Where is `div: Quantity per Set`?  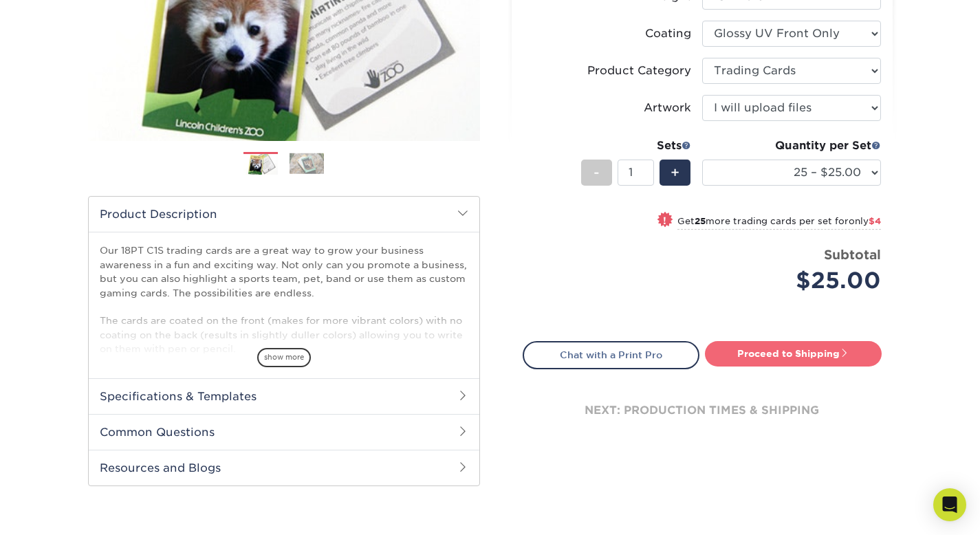 div: Quantity per Set is located at coordinates (791, 145).